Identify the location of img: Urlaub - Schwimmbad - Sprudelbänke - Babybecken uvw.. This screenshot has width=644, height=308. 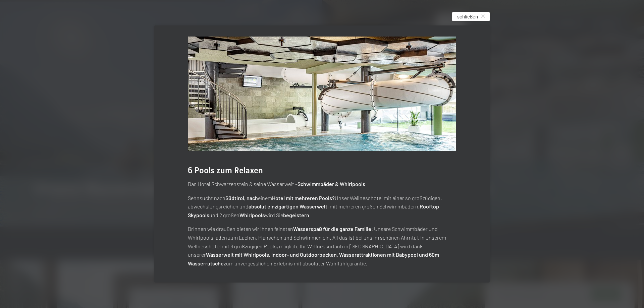
(322, 94).